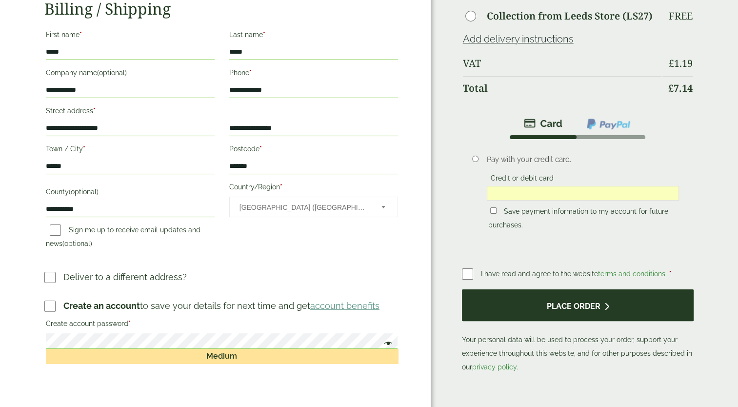 Image resolution: width=738 pixels, height=407 pixels. Describe the element at coordinates (222, 325) in the screenshot. I see `label: Create account password` at that location.